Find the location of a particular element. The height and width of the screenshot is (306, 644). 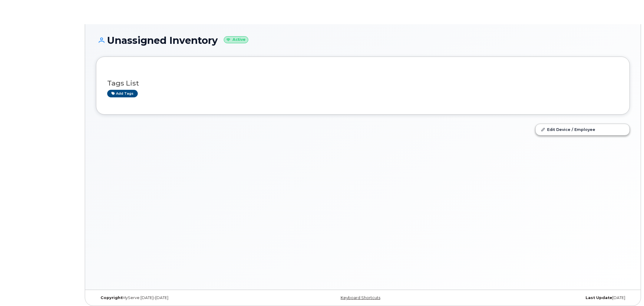

h1: Unassigned Inventory is located at coordinates (363, 40).